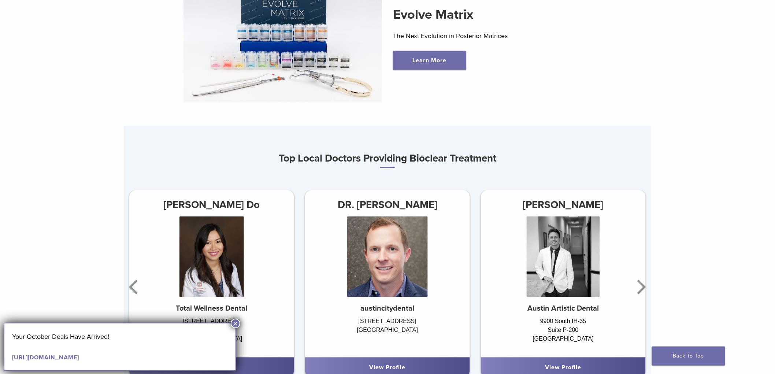 Image resolution: width=775 pixels, height=374 pixels. What do you see at coordinates (387, 257) in the screenshot?
I see `img: DR. Steven Cook` at bounding box center [387, 257].